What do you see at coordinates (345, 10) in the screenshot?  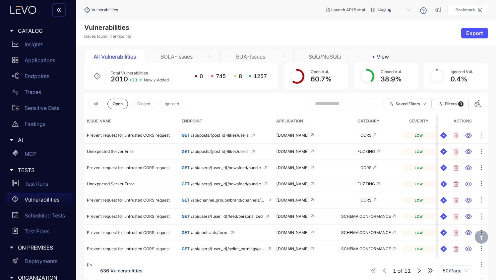 I see `button: Launch API Portal` at bounding box center [345, 10].